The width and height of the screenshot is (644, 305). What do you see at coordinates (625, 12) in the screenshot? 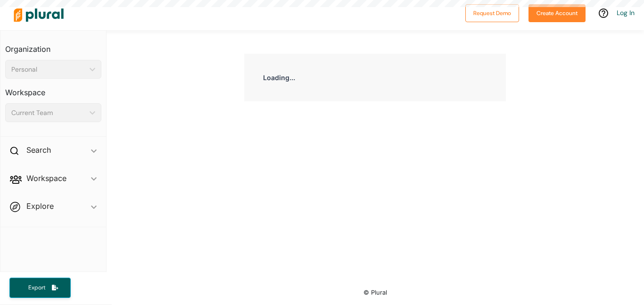
I see `a: Log In` at bounding box center [625, 12].